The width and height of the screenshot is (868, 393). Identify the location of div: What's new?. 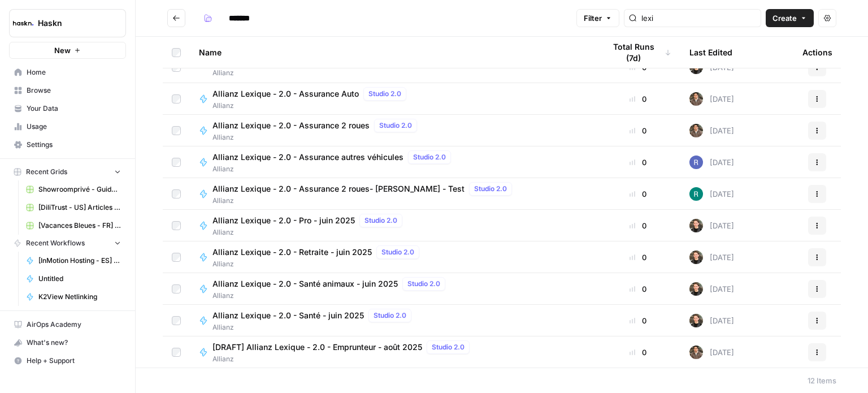
(67, 343).